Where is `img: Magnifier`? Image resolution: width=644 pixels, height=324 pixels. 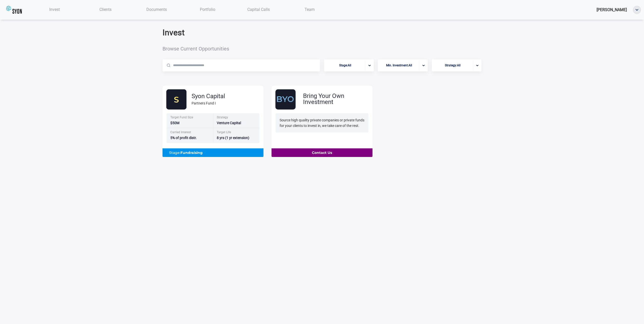 img: Magnifier is located at coordinates (168, 66).